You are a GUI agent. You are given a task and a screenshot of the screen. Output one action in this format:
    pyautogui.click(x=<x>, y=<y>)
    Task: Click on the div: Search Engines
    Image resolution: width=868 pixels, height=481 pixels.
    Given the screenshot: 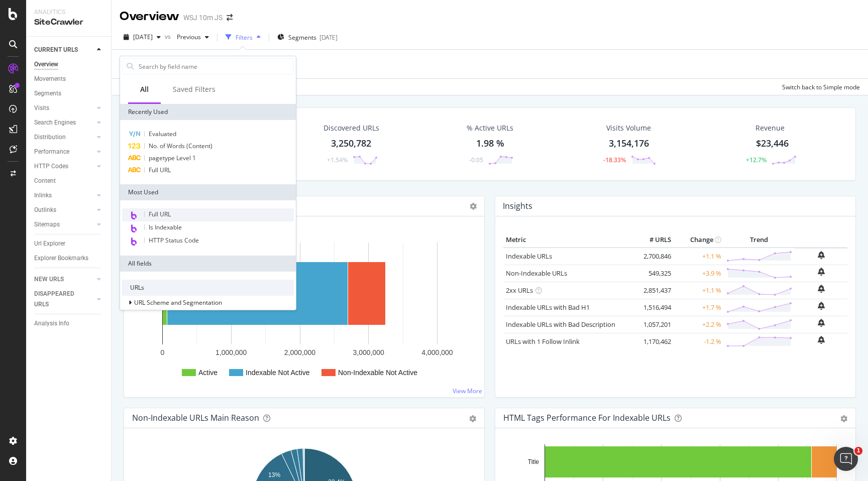 What is the action you would take?
    pyautogui.click(x=55, y=122)
    